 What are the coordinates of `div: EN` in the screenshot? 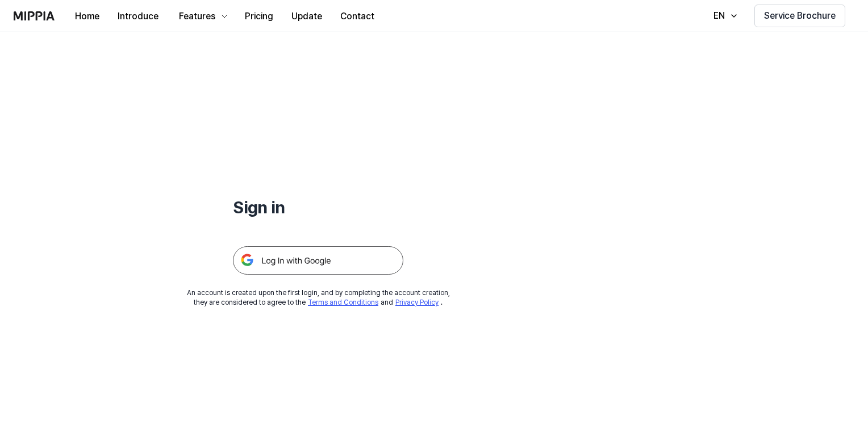 It's located at (719, 16).